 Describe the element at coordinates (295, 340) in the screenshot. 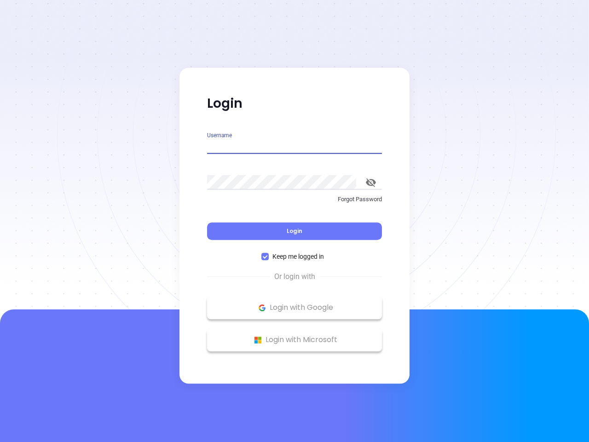

I see `button: Microsoft Logo Login with Microsoft` at that location.